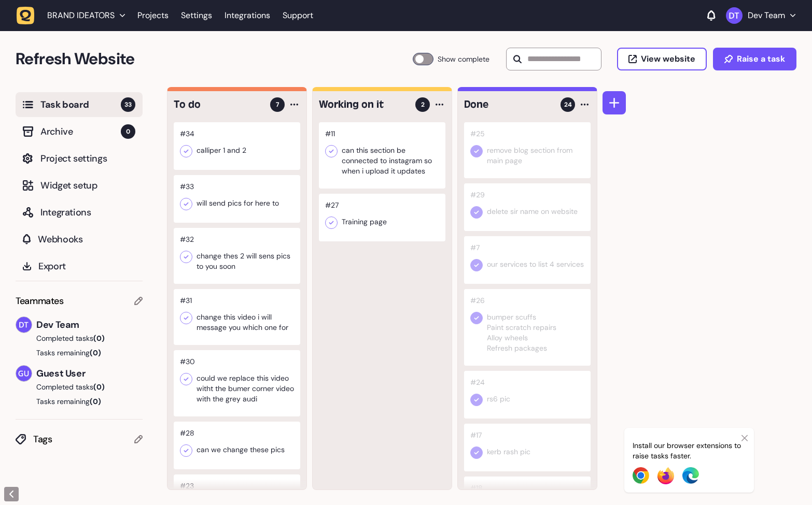 Image resolution: width=812 pixels, height=505 pixels. Describe the element at coordinates (79, 240) in the screenshot. I see `button: Webhooks` at that location.